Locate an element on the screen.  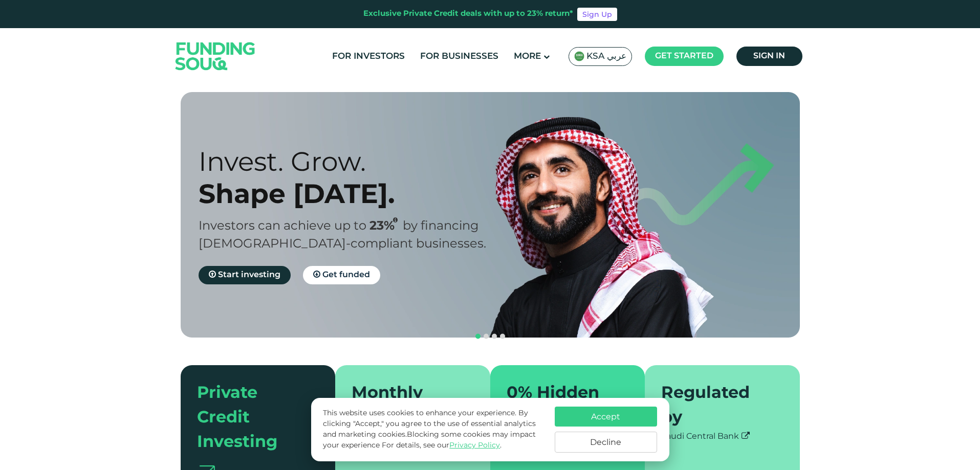
span: More is located at coordinates (527, 56).